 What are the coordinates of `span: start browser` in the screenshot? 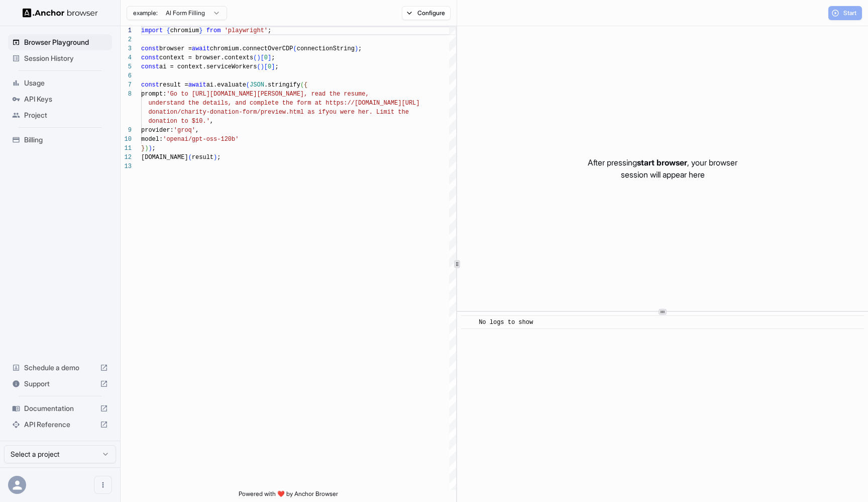 It's located at (662, 162).